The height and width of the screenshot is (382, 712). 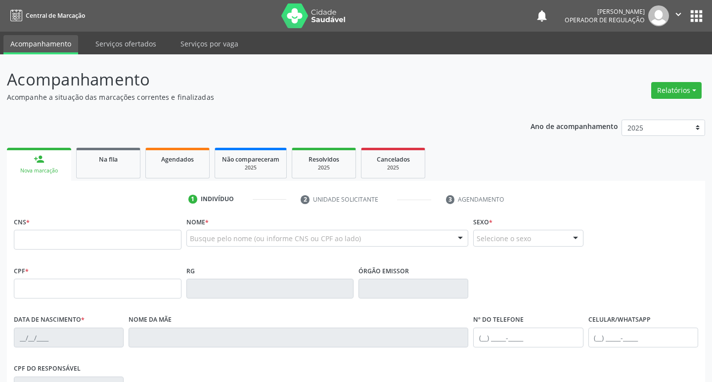 I want to click on label: Nome da mãe, so click(x=150, y=320).